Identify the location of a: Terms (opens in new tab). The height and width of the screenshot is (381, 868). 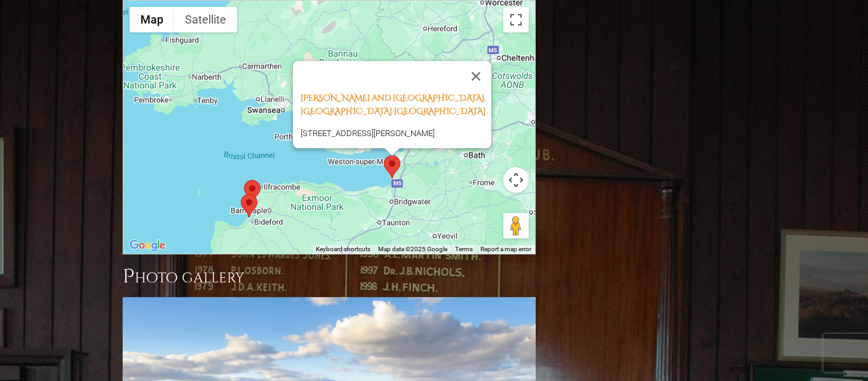
(464, 249).